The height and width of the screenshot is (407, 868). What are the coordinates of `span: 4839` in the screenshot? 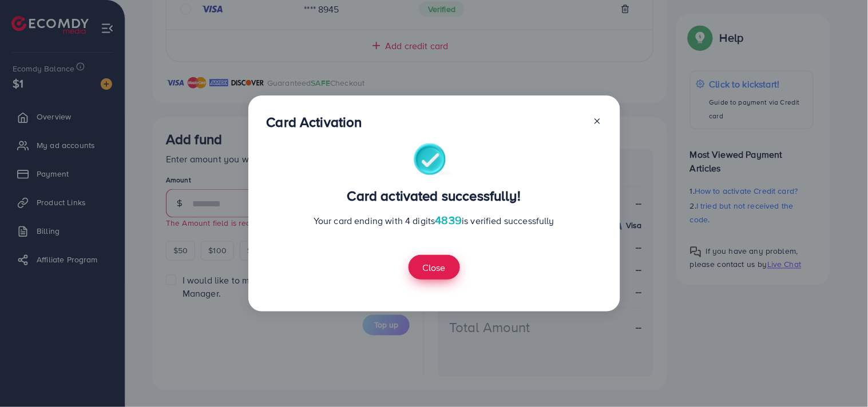 It's located at (448, 220).